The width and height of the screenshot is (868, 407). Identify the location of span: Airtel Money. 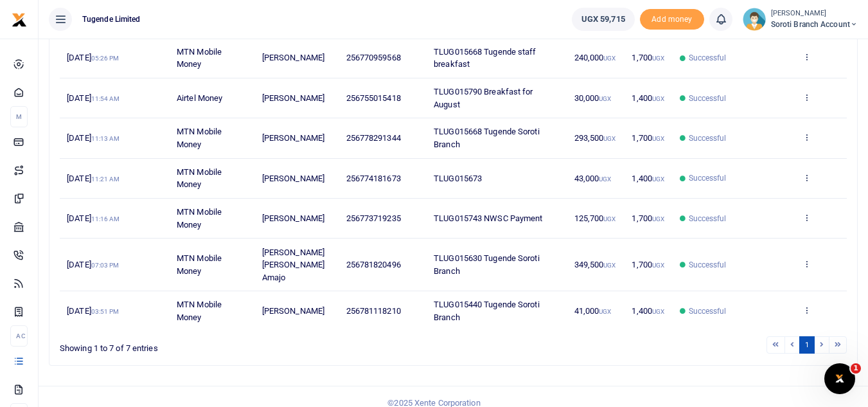
(199, 98).